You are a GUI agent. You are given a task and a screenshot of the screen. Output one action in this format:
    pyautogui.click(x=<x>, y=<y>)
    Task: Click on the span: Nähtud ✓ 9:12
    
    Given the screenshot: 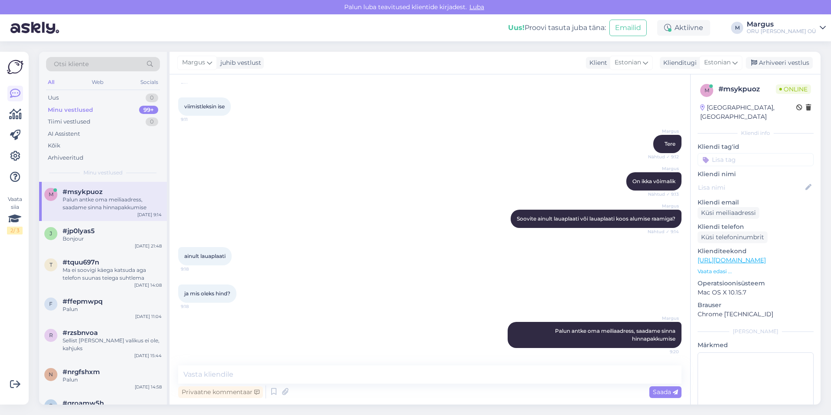 What is the action you would take?
    pyautogui.click(x=663, y=157)
    